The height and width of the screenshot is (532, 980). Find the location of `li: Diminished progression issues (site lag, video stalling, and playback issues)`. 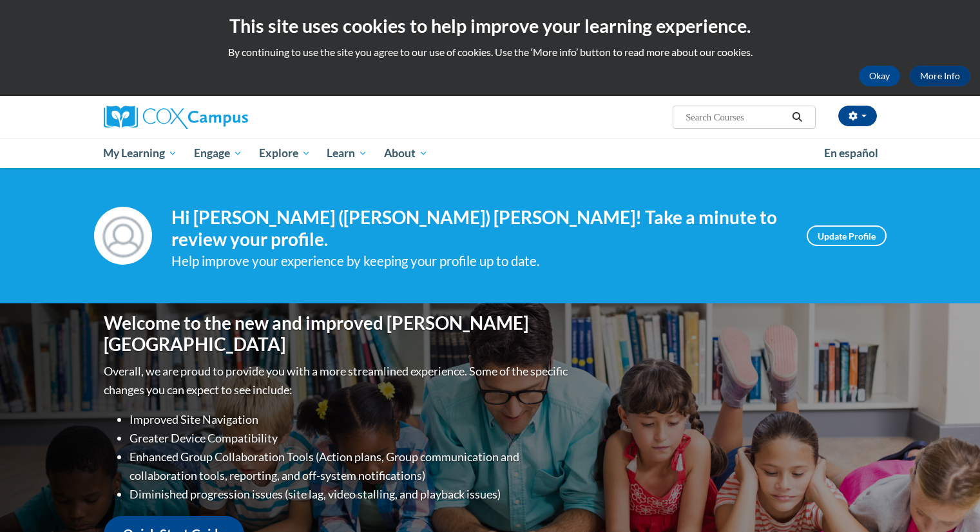

li: Diminished progression issues (site lag, video stalling, and playback issues) is located at coordinates (350, 494).